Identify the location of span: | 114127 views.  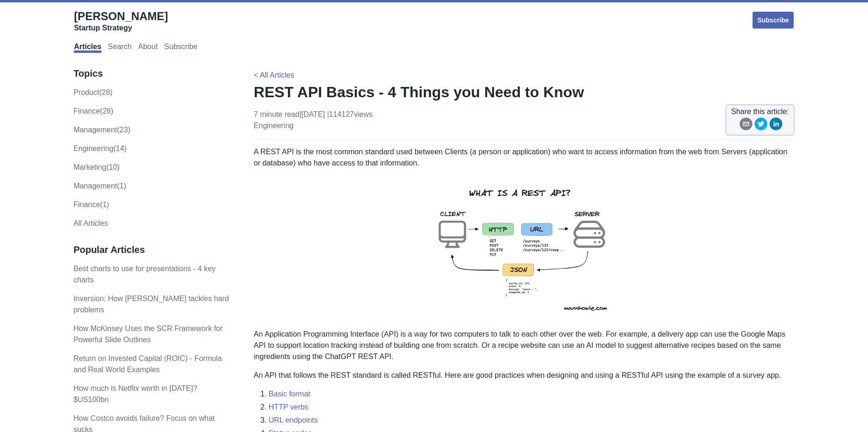
(350, 114).